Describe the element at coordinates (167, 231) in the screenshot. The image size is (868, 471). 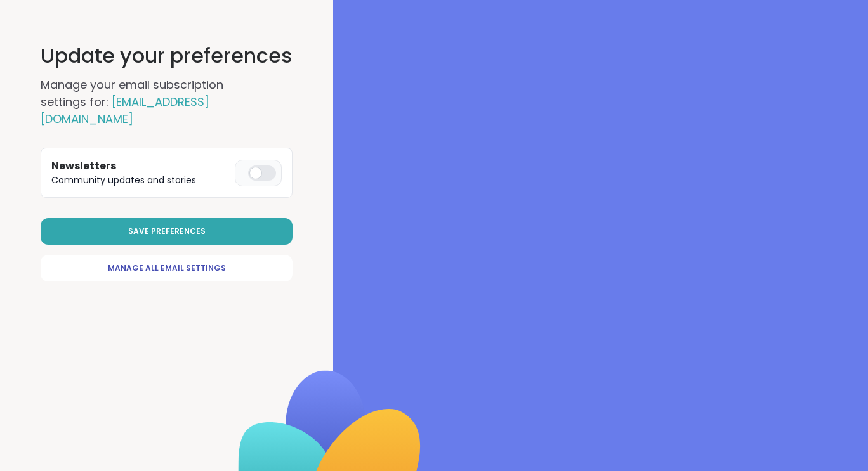
I see `span: Save Preferences` at that location.